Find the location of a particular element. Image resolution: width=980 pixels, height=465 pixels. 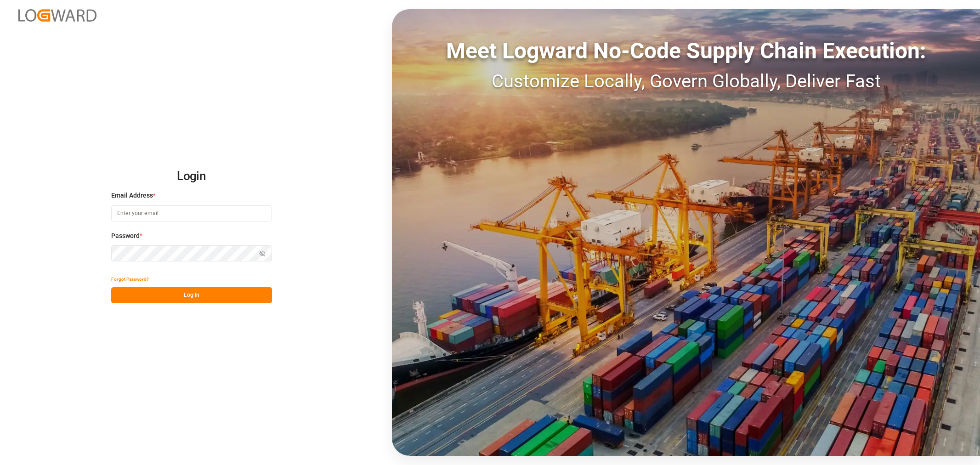

input: Enter your email is located at coordinates (192, 213).